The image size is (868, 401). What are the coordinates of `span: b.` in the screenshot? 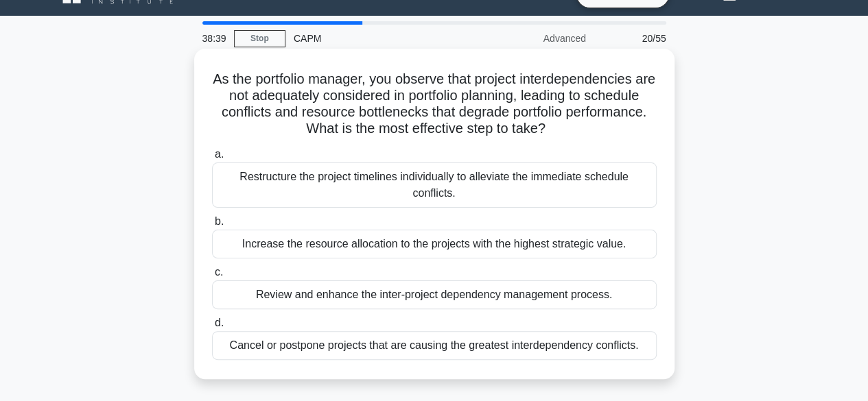 It's located at (219, 221).